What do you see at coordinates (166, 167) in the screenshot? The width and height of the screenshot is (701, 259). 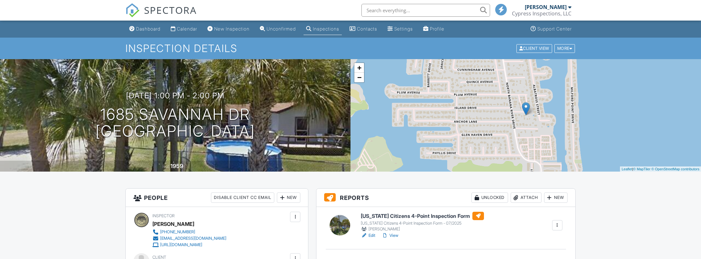 I see `span: Built` at bounding box center [166, 167].